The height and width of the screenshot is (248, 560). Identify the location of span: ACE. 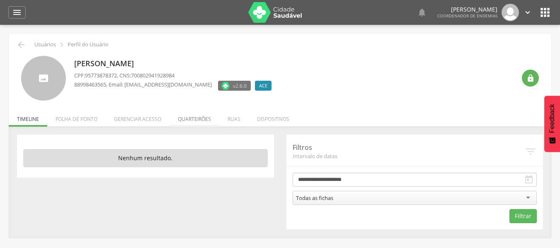
(263, 86).